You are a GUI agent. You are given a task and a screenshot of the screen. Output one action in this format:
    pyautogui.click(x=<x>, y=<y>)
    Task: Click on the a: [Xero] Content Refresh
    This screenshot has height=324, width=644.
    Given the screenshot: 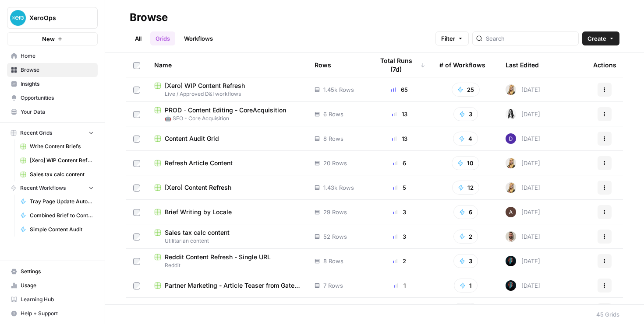 What is the action you would take?
    pyautogui.click(x=227, y=188)
    